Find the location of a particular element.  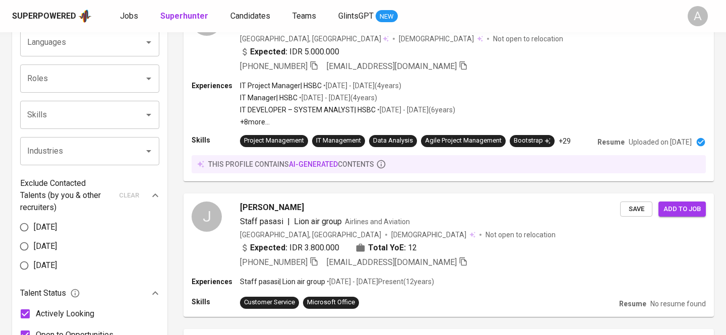

p: this profile contains contents is located at coordinates (291, 164).